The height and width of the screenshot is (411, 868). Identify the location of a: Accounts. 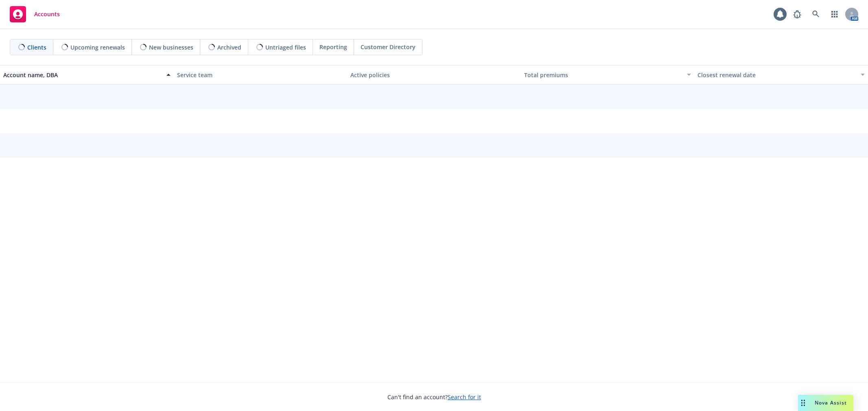
(35, 14).